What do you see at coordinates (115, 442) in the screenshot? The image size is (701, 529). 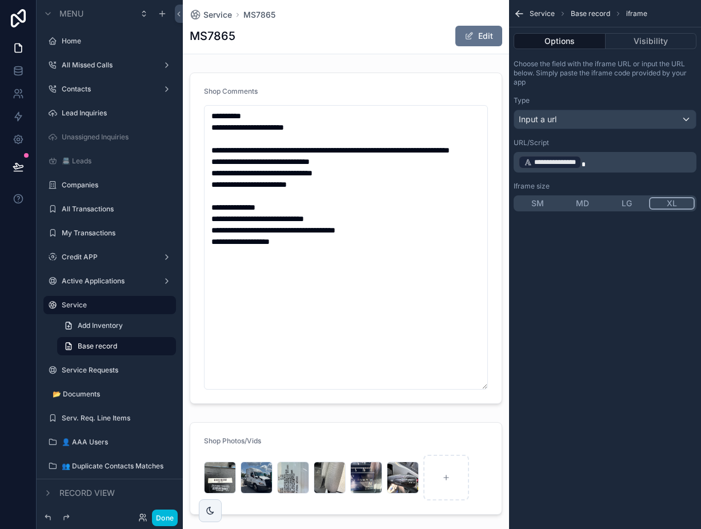 I see `a: 👤 AAA Users` at bounding box center [115, 442].